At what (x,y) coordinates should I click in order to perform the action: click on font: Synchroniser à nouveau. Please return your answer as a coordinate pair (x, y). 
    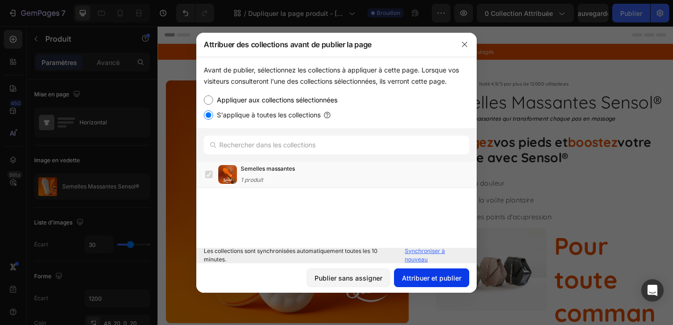
    Looking at the image, I should click on (425, 255).